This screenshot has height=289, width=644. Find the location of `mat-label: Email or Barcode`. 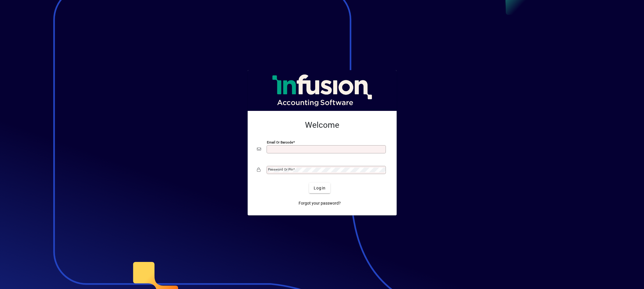

mat-label: Email or Barcode is located at coordinates (280, 142).